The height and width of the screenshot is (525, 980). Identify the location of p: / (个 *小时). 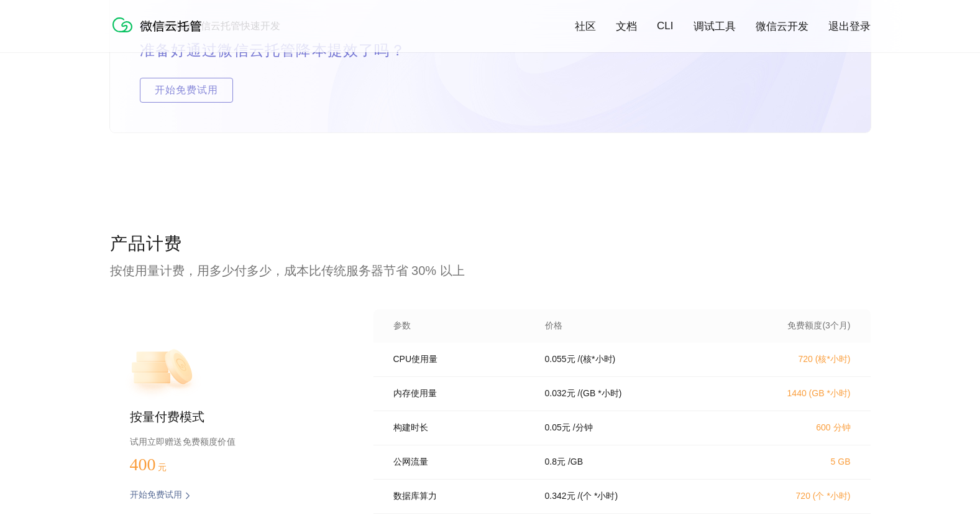
(598, 496).